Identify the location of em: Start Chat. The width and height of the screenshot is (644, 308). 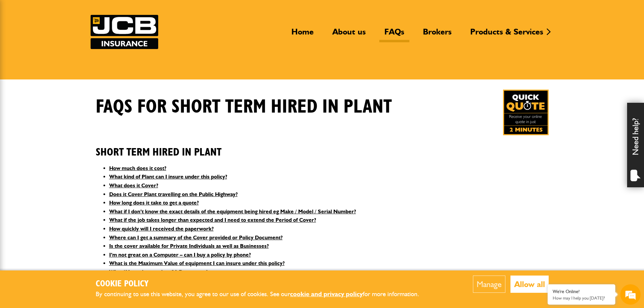
(107, 212).